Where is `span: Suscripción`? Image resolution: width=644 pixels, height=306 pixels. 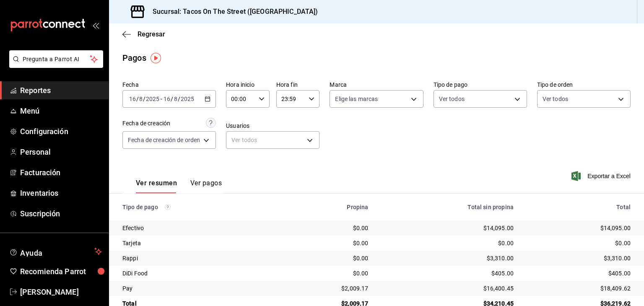
span: Suscripción is located at coordinates (61, 214).